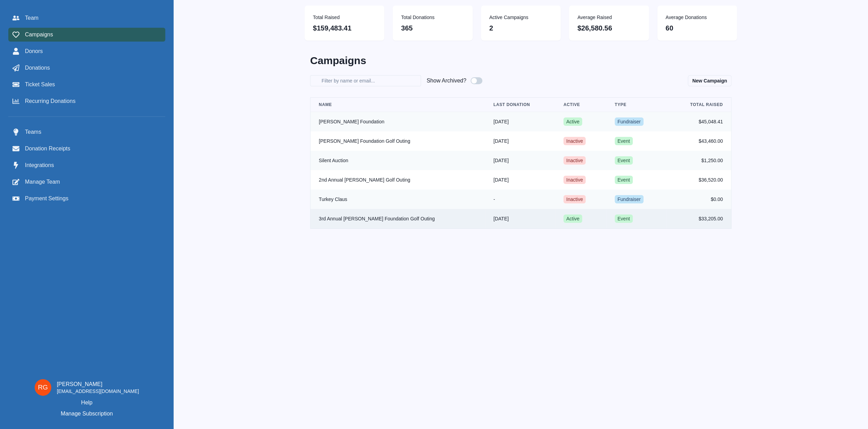 This screenshot has width=868, height=429. I want to click on td: $36,520.00, so click(699, 180).